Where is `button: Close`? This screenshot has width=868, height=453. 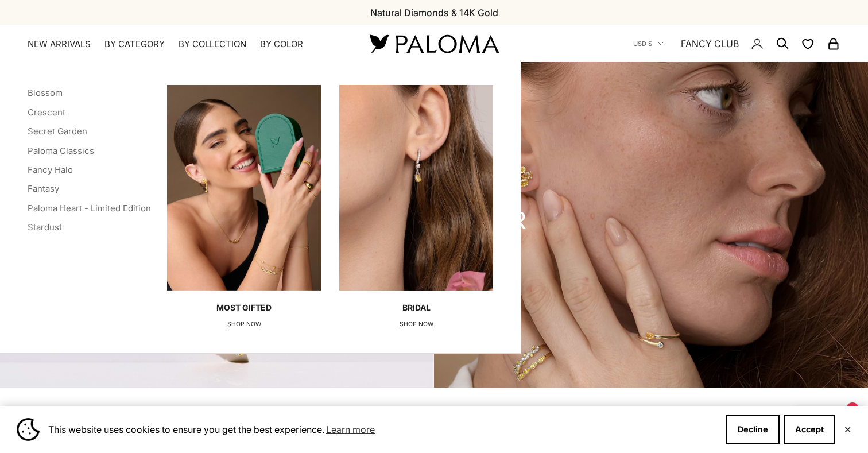
button: Close is located at coordinates (848, 430).